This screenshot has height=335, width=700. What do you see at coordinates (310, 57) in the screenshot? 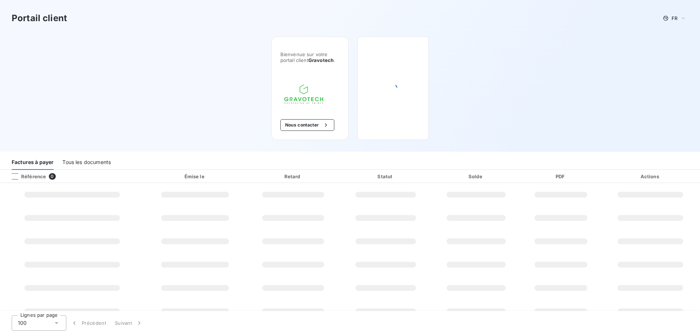
I see `span: Bienvenue sur votre portail client .` at bounding box center [310, 57].